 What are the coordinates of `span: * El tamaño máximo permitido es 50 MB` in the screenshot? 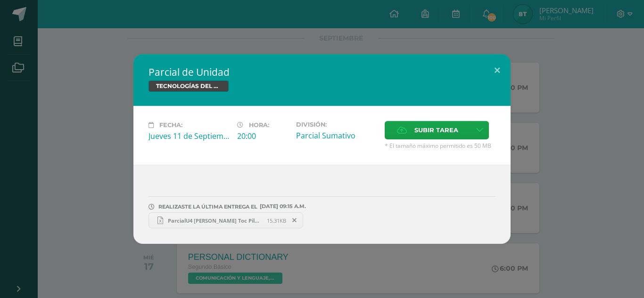 It's located at (439, 145).